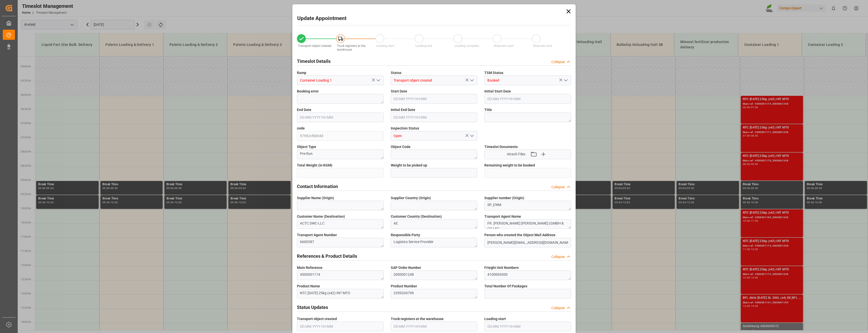 The image size is (868, 333). What do you see at coordinates (488, 109) in the screenshot?
I see `span: Title` at bounding box center [488, 109].